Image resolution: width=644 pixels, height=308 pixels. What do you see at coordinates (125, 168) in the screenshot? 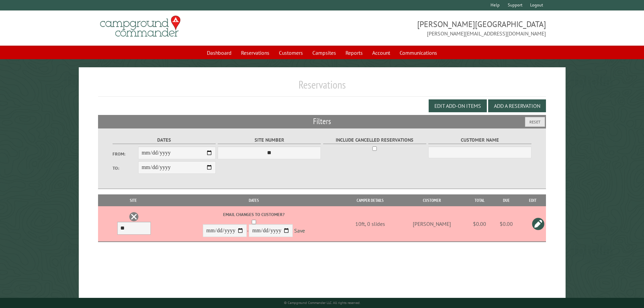
I see `label: To:` at bounding box center [125, 168].